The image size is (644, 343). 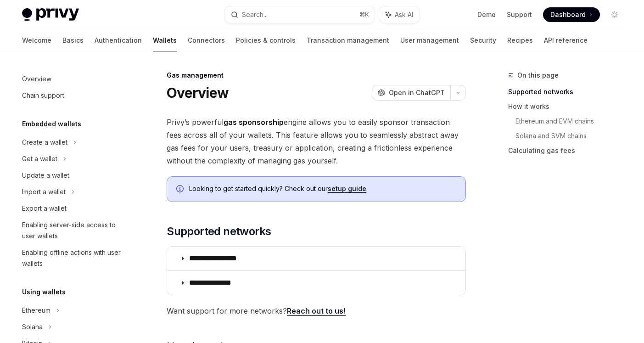 What do you see at coordinates (36, 79) in the screenshot?
I see `div: Overview` at bounding box center [36, 79].